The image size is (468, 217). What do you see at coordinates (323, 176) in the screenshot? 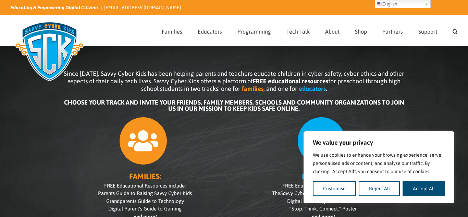
I see `b: EDUCATORS:` at bounding box center [323, 176].